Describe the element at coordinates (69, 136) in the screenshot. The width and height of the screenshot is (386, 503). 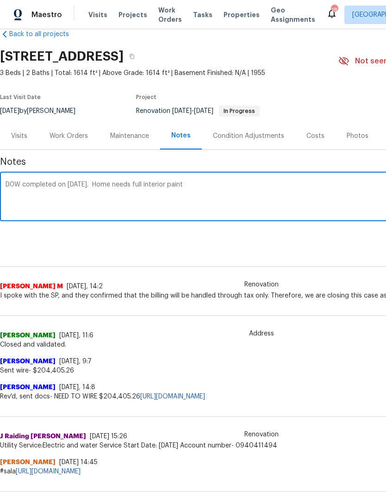
I see `div: Work Orders` at that location.